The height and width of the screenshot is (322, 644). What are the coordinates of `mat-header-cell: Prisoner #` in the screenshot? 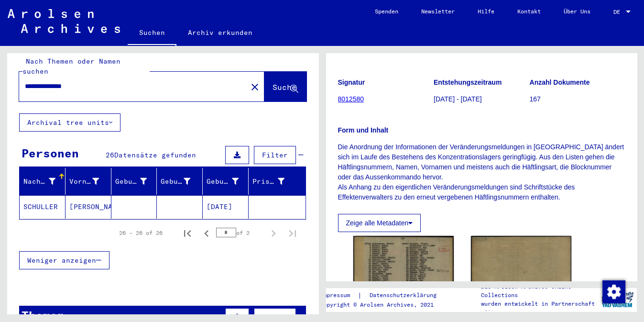 It's located at (277, 182).